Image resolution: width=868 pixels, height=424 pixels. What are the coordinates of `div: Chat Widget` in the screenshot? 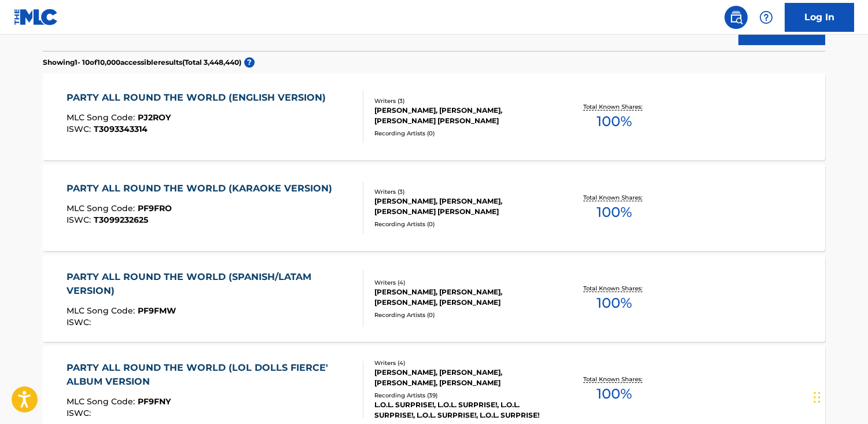 It's located at (840, 396).